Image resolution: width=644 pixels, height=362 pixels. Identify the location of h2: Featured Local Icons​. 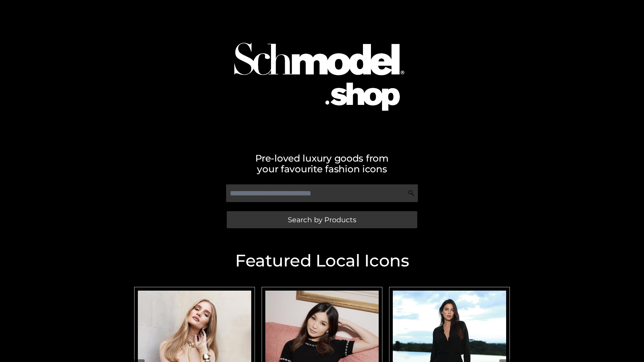
(322, 260).